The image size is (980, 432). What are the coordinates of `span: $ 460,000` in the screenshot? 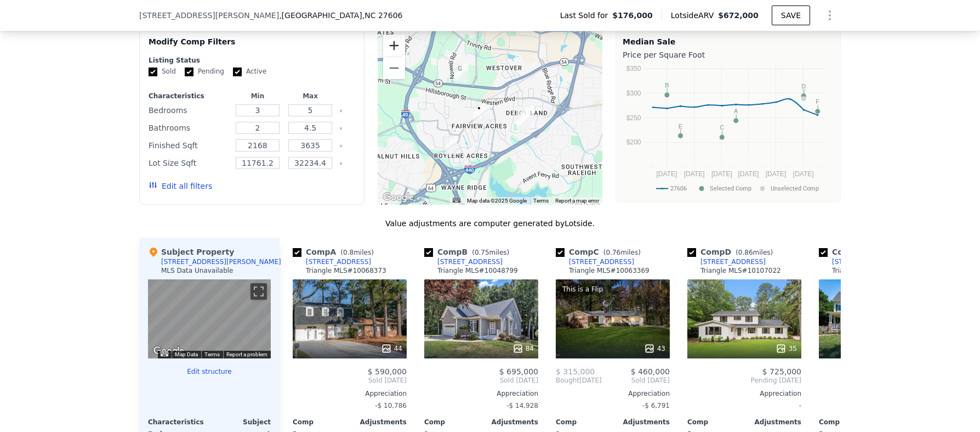 It's located at (650, 372).